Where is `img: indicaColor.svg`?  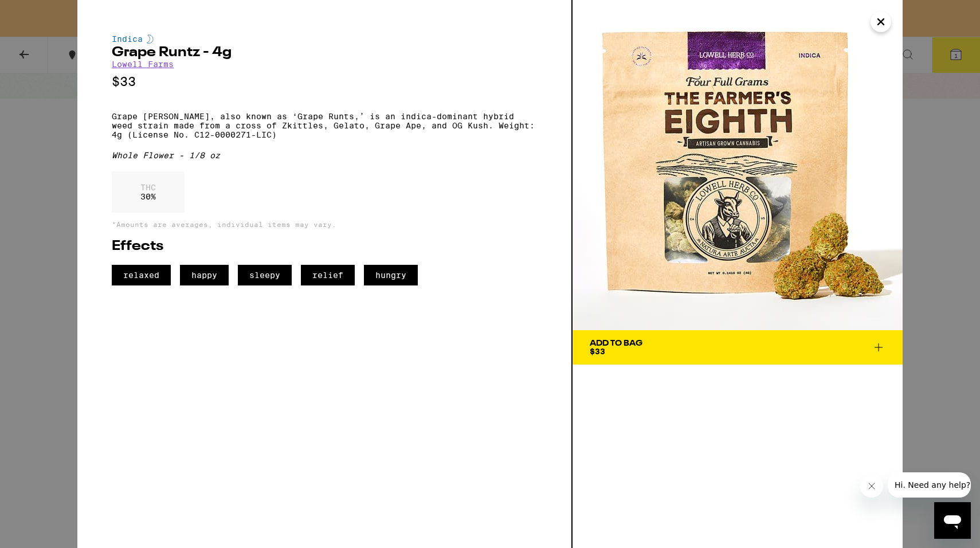 img: indicaColor.svg is located at coordinates (150, 39).